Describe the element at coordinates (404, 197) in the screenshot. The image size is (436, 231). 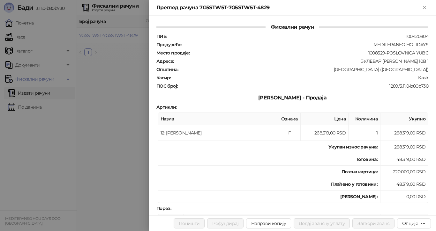
I see `td: 0,00 RSD` at that location.